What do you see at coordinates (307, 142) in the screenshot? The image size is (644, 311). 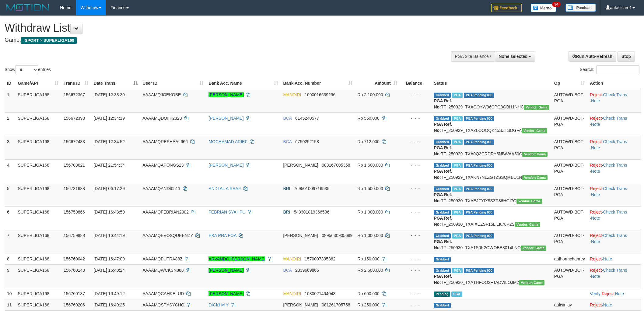 I see `span: Copy 6750252158 to clipboard` at bounding box center [307, 142].